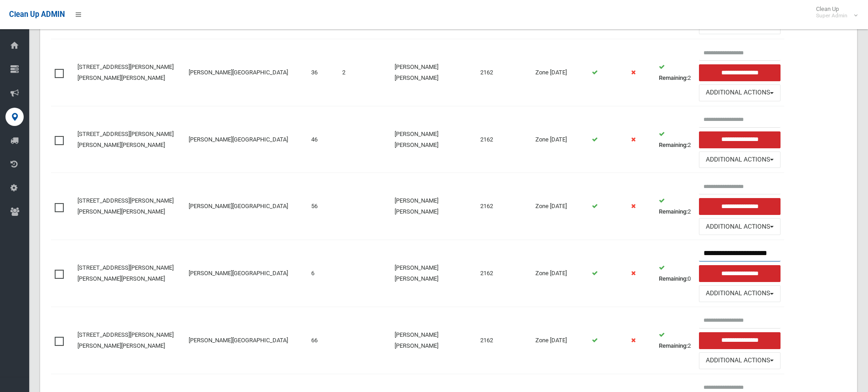 The height and width of the screenshot is (392, 868). Describe the element at coordinates (323, 206) in the screenshot. I see `td: 56` at that location.